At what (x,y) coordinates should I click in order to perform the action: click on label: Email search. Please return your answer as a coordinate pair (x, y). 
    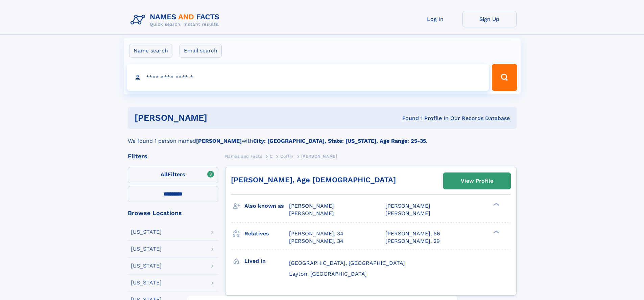
    Looking at the image, I should click on (201, 50).